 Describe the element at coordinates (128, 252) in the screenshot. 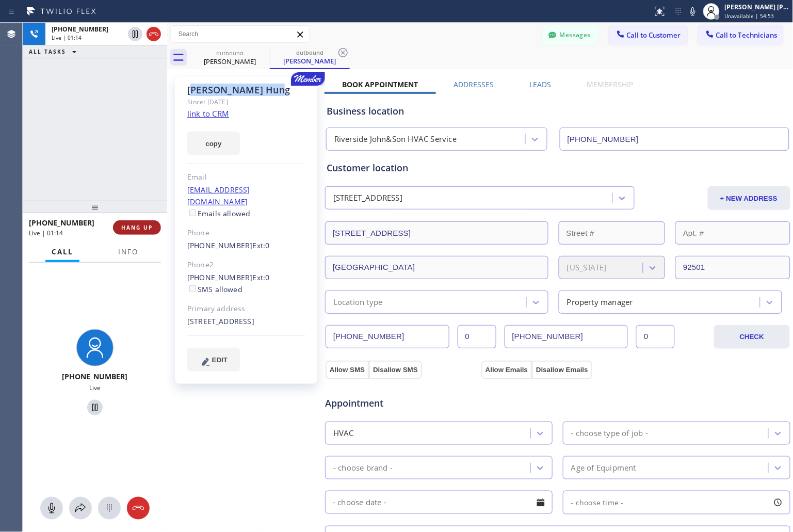

I see `span: Info` at that location.